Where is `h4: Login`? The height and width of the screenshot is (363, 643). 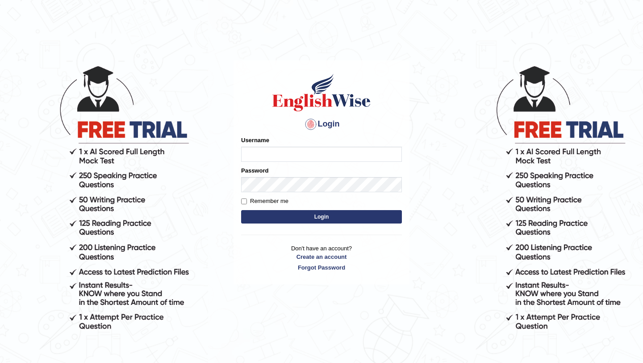 h4: Login is located at coordinates (322, 124).